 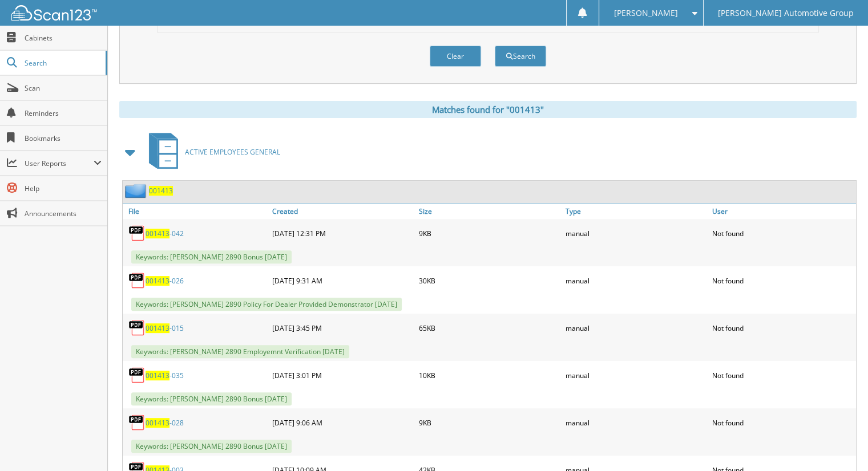 I want to click on a: 001413-026, so click(x=164, y=280).